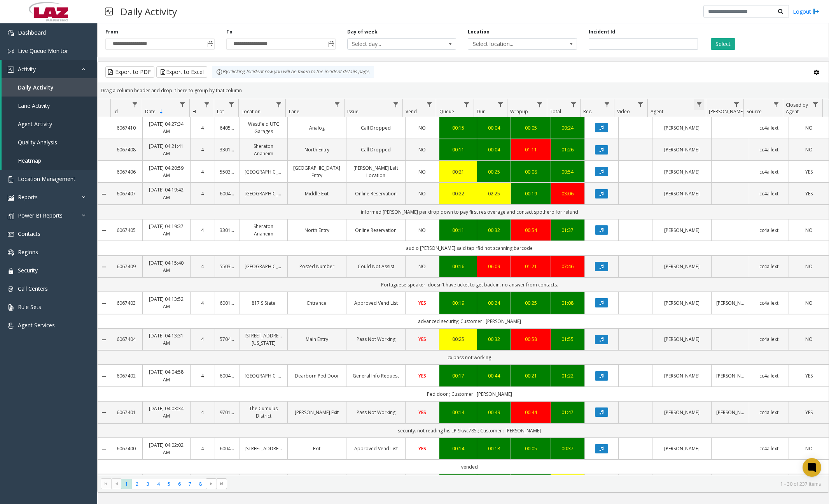 This screenshot has height=504, width=829. What do you see at coordinates (130, 72) in the screenshot?
I see `button: Export to PDF` at bounding box center [130, 72].